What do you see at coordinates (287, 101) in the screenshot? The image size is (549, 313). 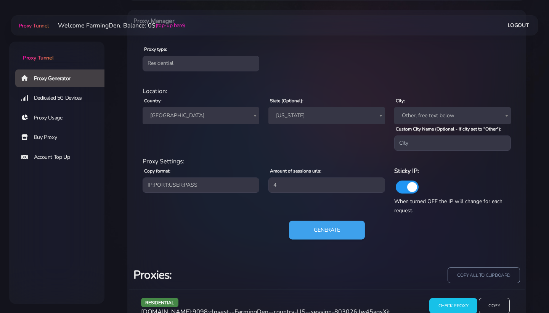 I see `label: State (Optional):` at bounding box center [287, 101].